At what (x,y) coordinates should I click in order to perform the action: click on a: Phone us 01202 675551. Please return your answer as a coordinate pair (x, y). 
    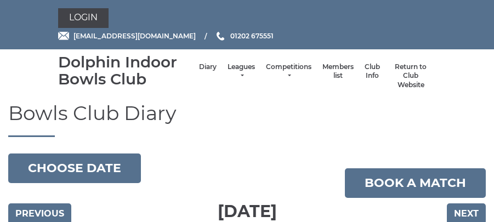
    Looking at the image, I should click on (244, 36).